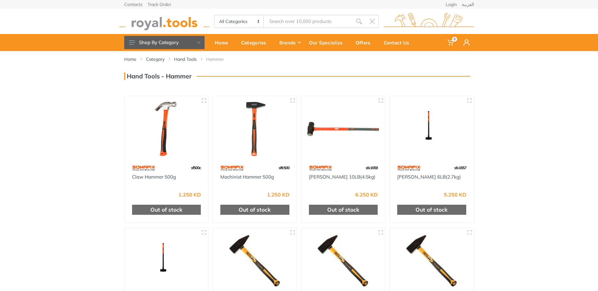  I want to click on a: 0, so click(451, 43).